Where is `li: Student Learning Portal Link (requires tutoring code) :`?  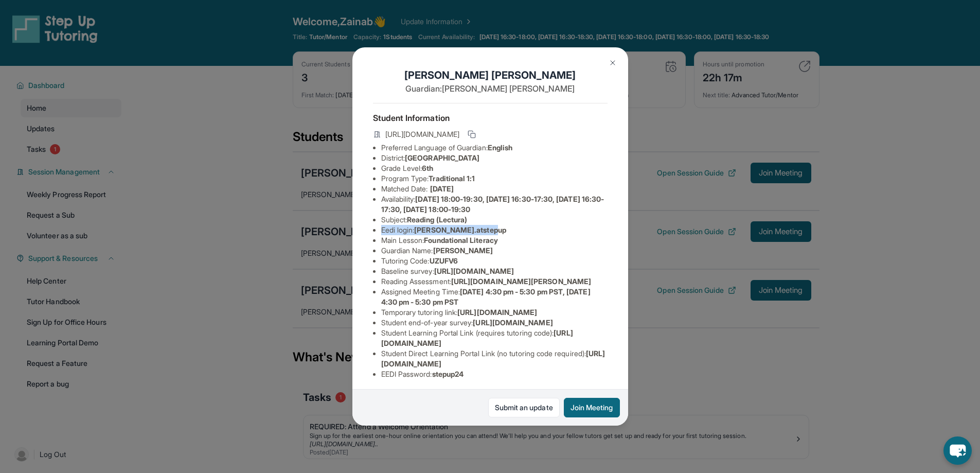
li: Student Learning Portal Link (requires tutoring code) : is located at coordinates (494, 338).